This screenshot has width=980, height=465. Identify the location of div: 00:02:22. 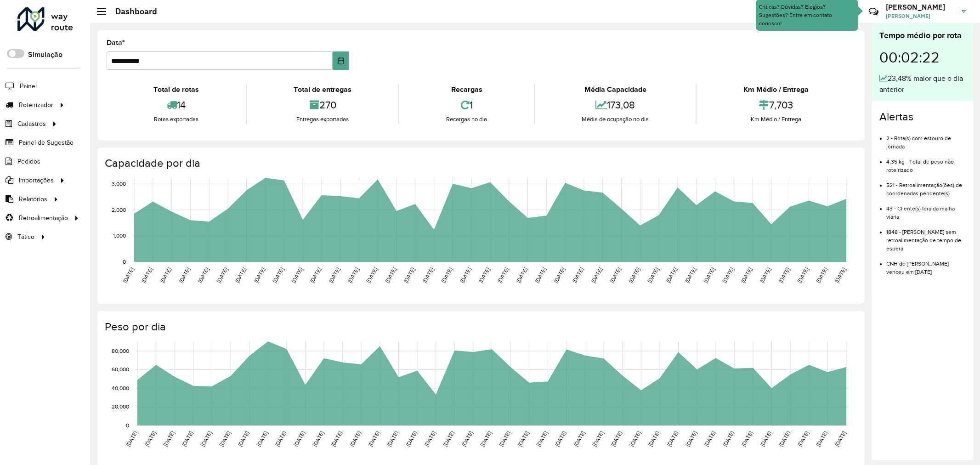
(922, 57).